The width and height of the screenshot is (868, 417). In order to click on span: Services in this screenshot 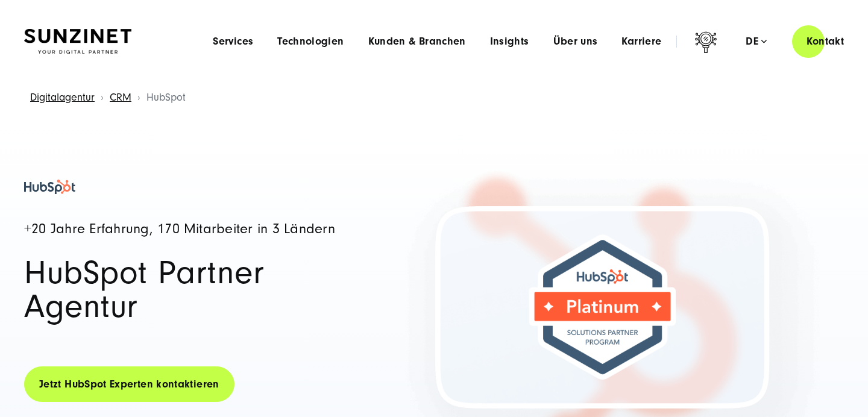, I will do `click(233, 41)`.